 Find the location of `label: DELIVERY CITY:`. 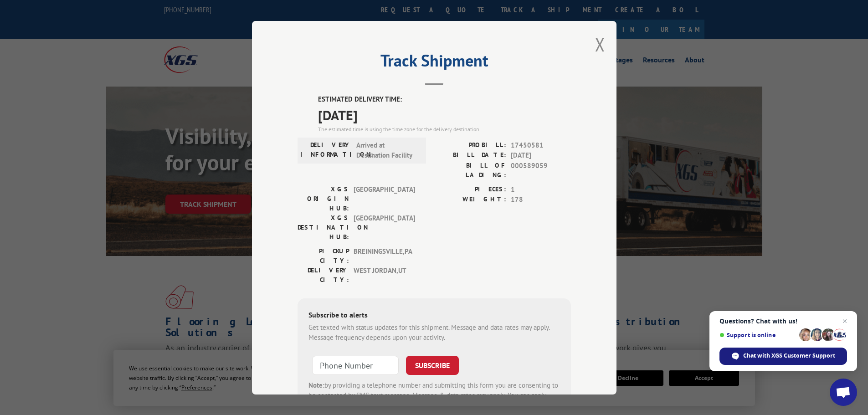

label: DELIVERY CITY: is located at coordinates (323, 275).